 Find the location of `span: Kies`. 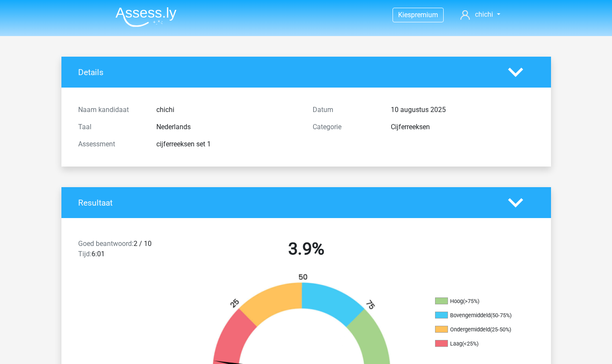

span: Kies is located at coordinates (404, 14).